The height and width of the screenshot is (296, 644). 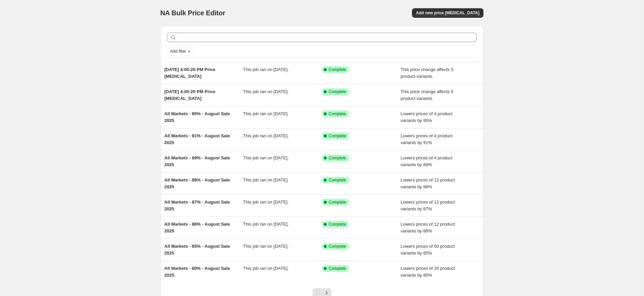 What do you see at coordinates (426, 161) in the screenshot?
I see `span: Lowers prices of 4 product variants by 89%` at bounding box center [426, 161].